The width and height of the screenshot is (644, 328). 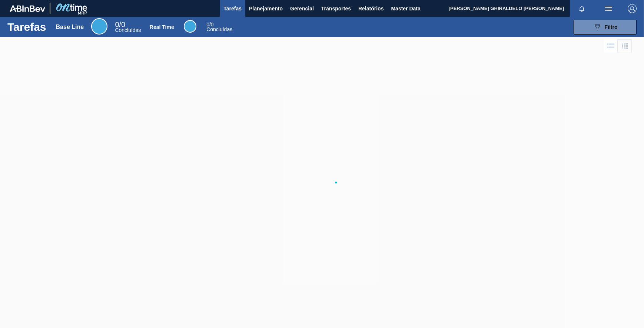 What do you see at coordinates (405, 9) in the screenshot?
I see `span: Master Data` at bounding box center [405, 9].